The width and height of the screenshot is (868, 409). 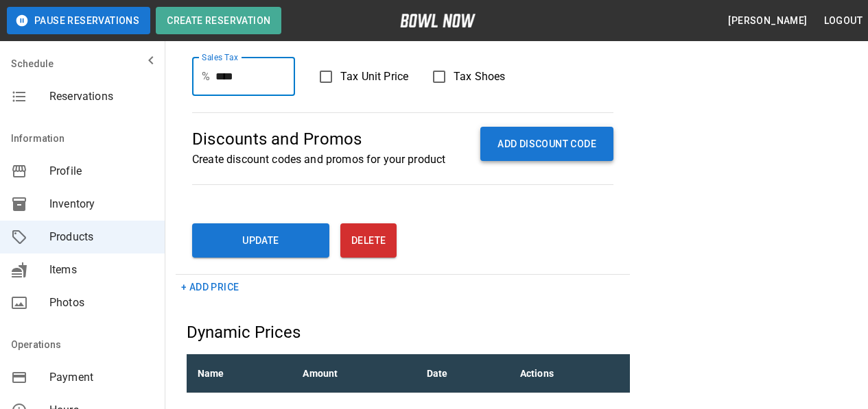 I want to click on button: Update, so click(x=261, y=241).